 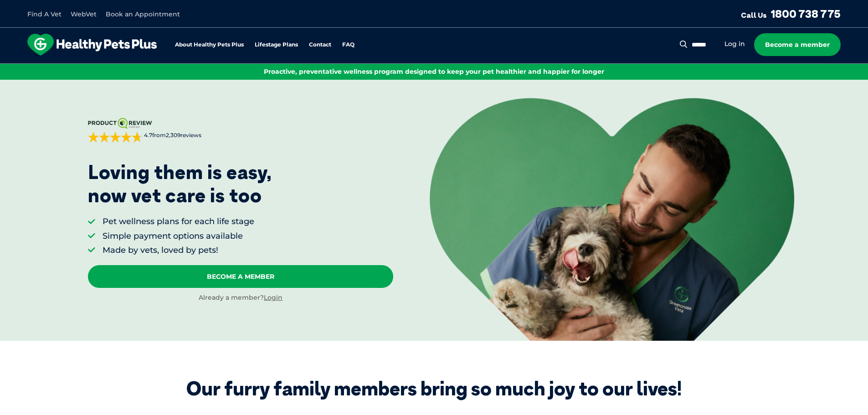 What do you see at coordinates (791, 14) in the screenshot?
I see `a: Call Us1800 738 775` at bounding box center [791, 14].